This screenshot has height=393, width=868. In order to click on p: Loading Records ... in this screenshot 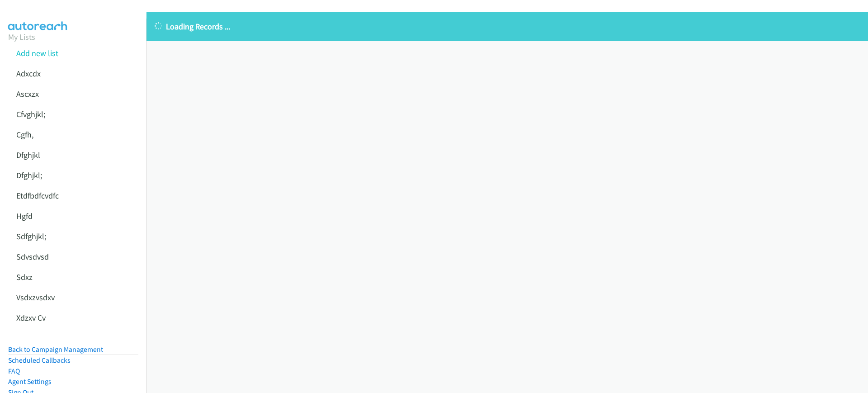, I will do `click(507, 27)`.